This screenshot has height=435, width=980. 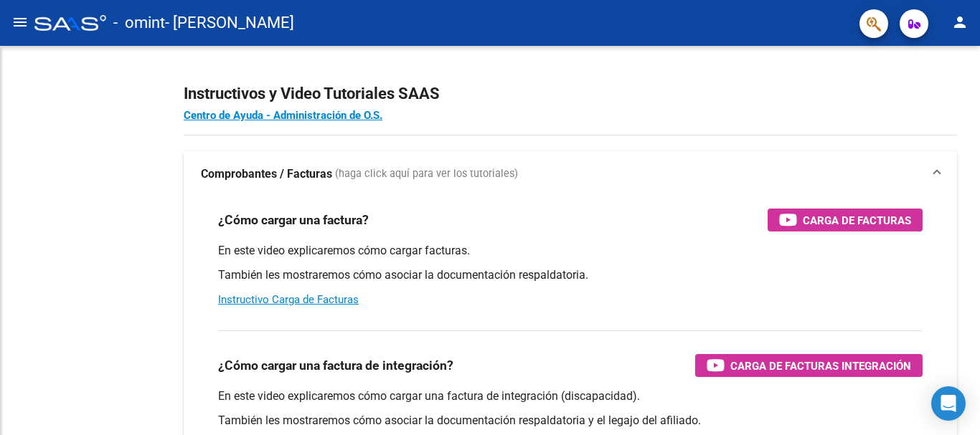 What do you see at coordinates (571, 94) in the screenshot?
I see `h2: Instructivos y Video Tutoriales SAAS` at bounding box center [571, 94].